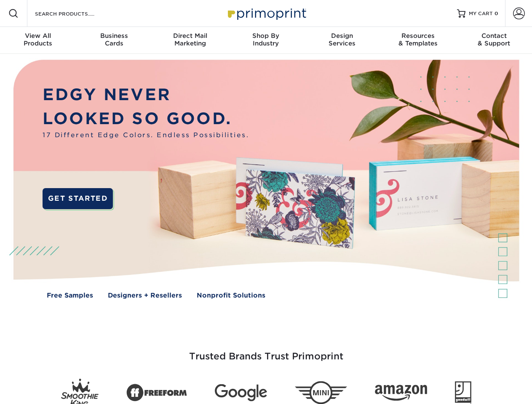 The height and width of the screenshot is (404, 532). What do you see at coordinates (190, 36) in the screenshot?
I see `span: Direct Mail` at bounding box center [190, 36].